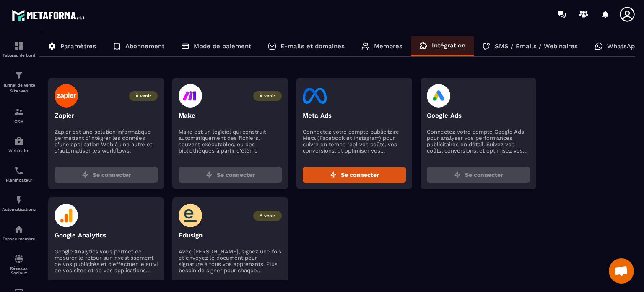  I want to click on p: Planificateur, so click(19, 179).